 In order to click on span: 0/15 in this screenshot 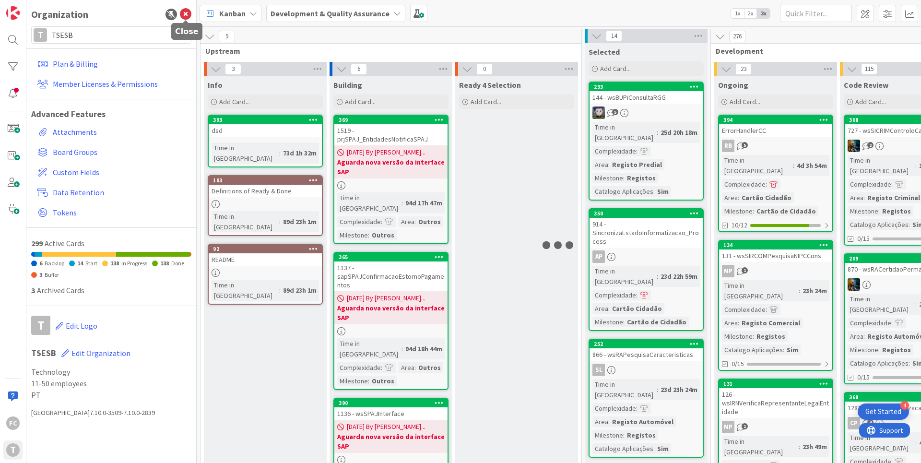, I will do `click(864, 377)`.